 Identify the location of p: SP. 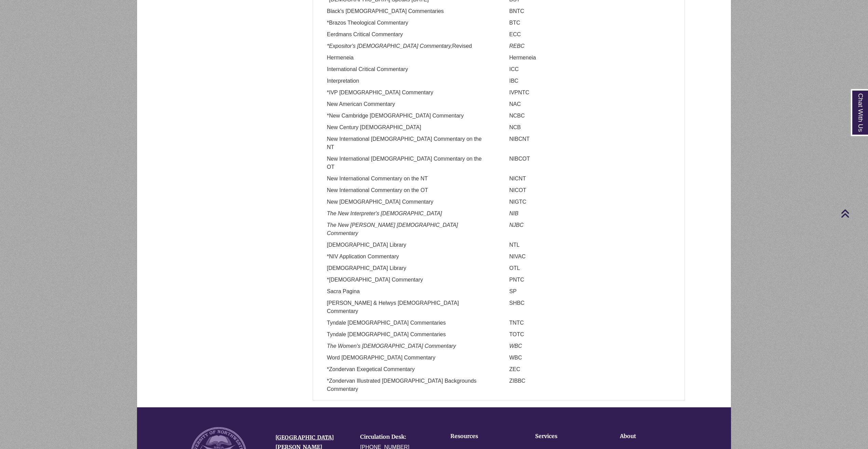
(590, 292).